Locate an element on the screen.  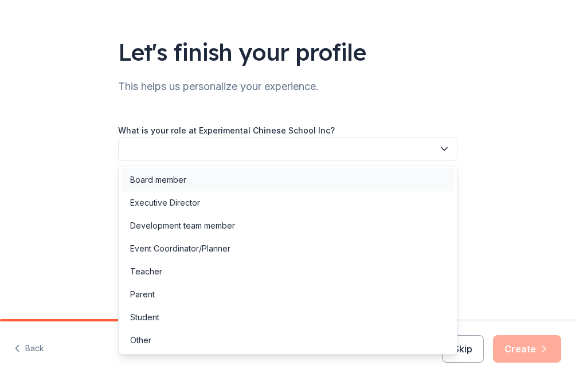
div: Board member is located at coordinates (158, 180).